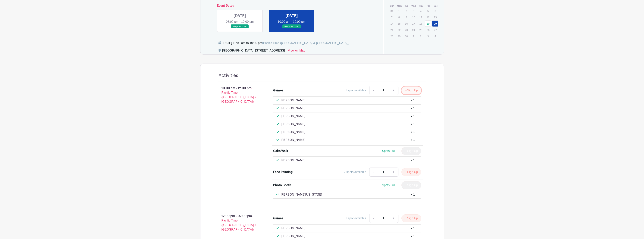 This screenshot has width=644, height=239. What do you see at coordinates (414, 6) in the screenshot?
I see `th: Wed` at bounding box center [414, 6].